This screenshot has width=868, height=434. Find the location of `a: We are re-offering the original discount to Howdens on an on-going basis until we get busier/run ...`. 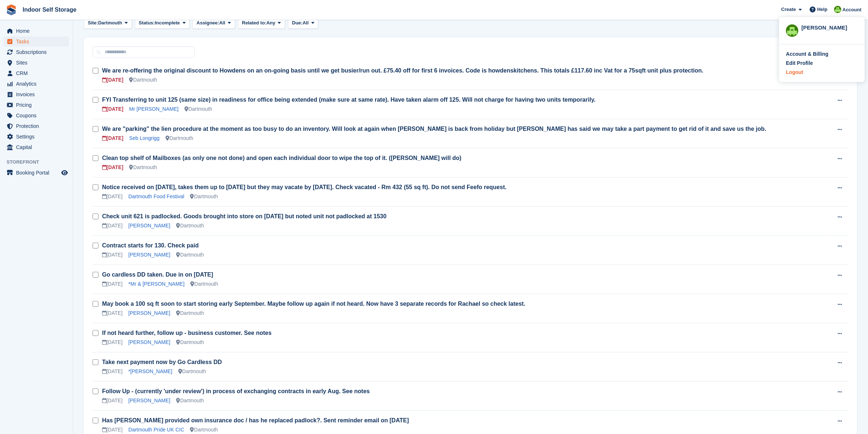

a: We are re-offering the original discount to Howdens on an on-going basis until we get busier/run ... is located at coordinates (403, 70).